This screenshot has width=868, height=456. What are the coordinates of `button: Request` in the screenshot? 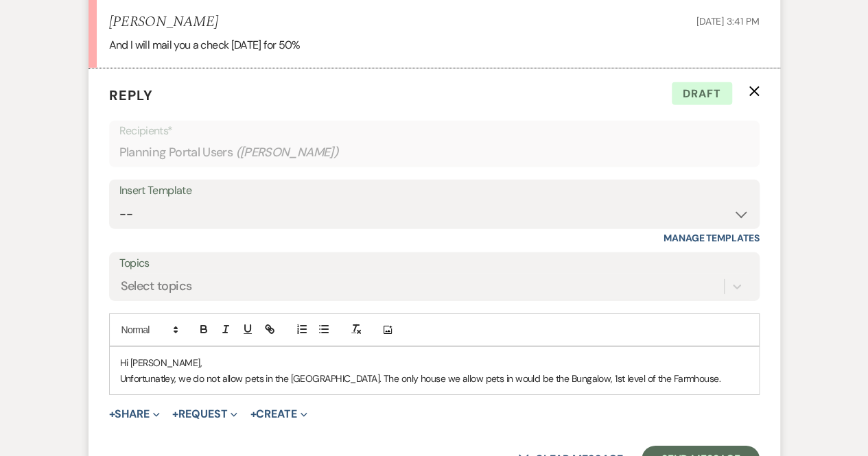 It's located at (205, 414).